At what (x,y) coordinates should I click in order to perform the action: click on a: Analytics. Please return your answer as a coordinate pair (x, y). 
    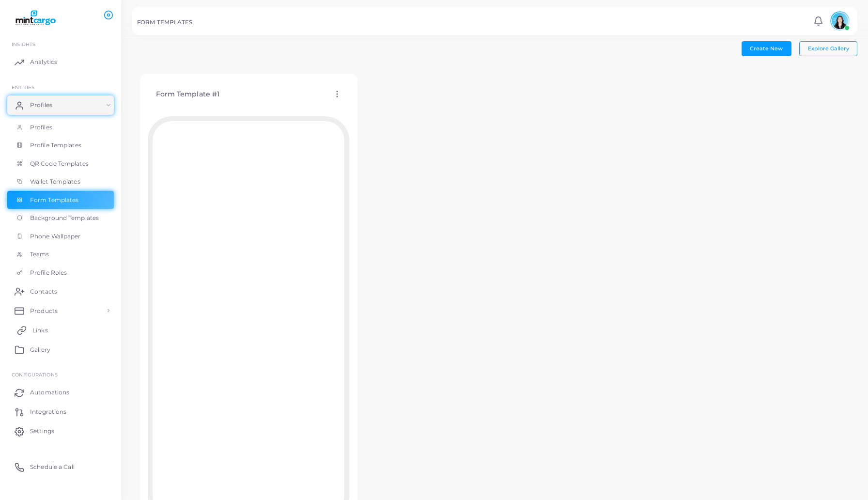
    Looking at the image, I should click on (61, 62).